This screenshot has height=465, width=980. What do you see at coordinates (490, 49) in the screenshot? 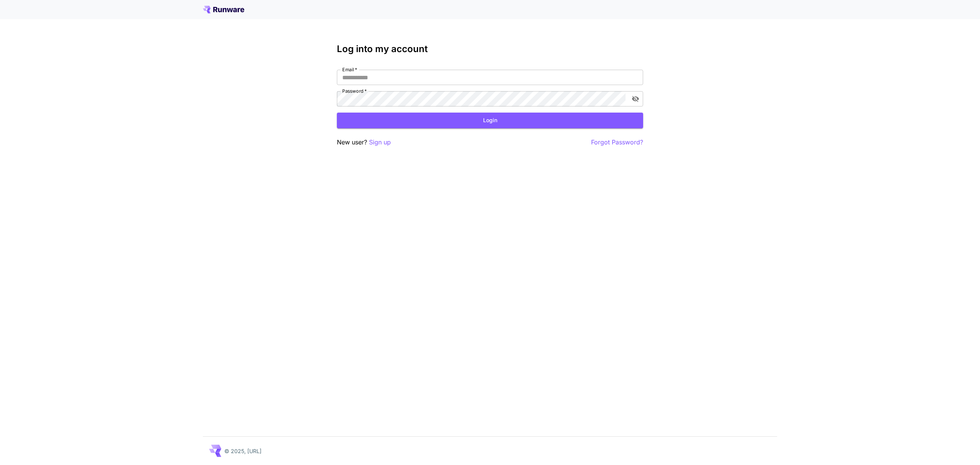
I see `h3: Log into my account` at bounding box center [490, 49].